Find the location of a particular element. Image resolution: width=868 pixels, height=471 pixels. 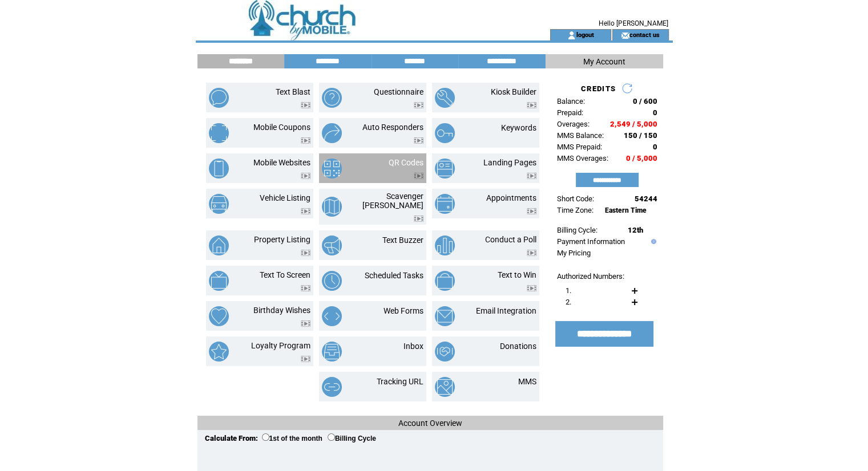

span: Calculate From: is located at coordinates (231, 438).